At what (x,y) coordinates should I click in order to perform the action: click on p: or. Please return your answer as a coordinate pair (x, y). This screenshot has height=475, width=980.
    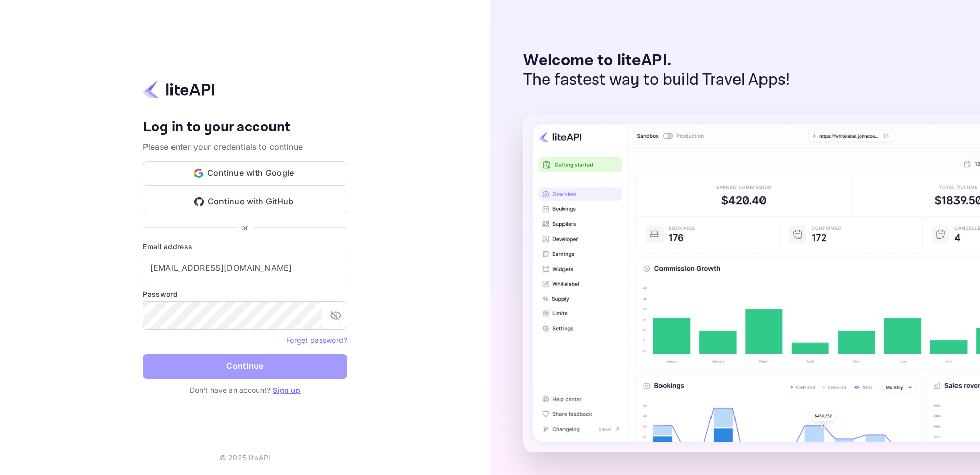
    Looking at the image, I should click on (244, 227).